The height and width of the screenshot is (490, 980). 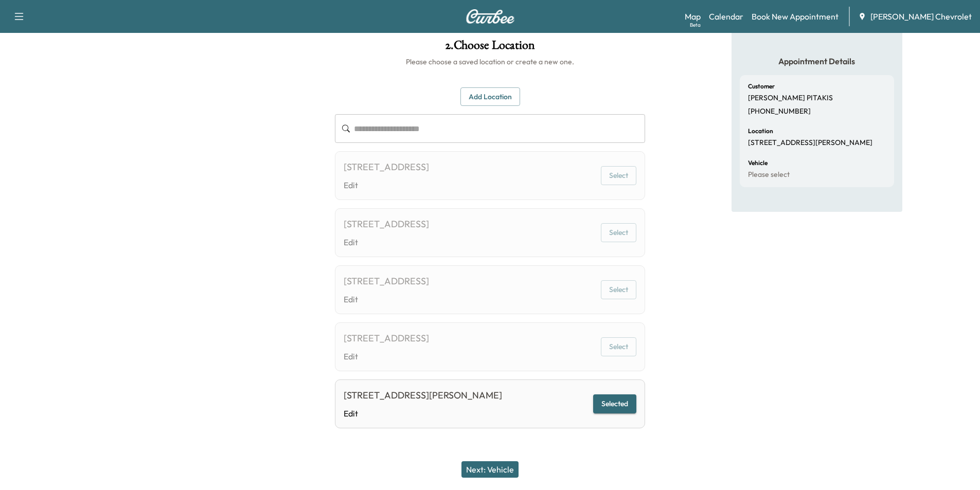 What do you see at coordinates (695, 25) in the screenshot?
I see `div: Beta` at bounding box center [695, 25].